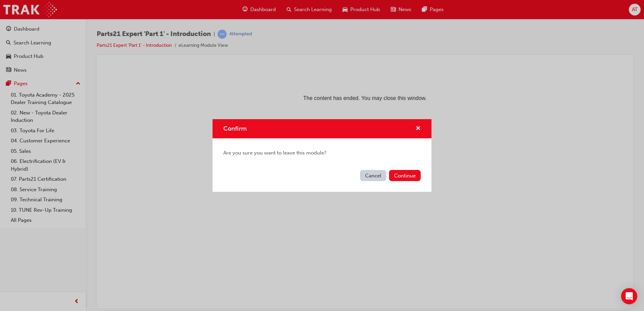 The image size is (644, 311). I want to click on span: Confirm, so click(235, 129).